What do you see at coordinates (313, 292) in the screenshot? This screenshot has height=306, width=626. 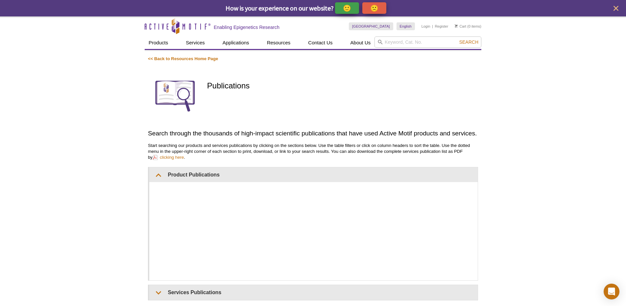 I see `summary: Services Publications` at bounding box center [313, 292].